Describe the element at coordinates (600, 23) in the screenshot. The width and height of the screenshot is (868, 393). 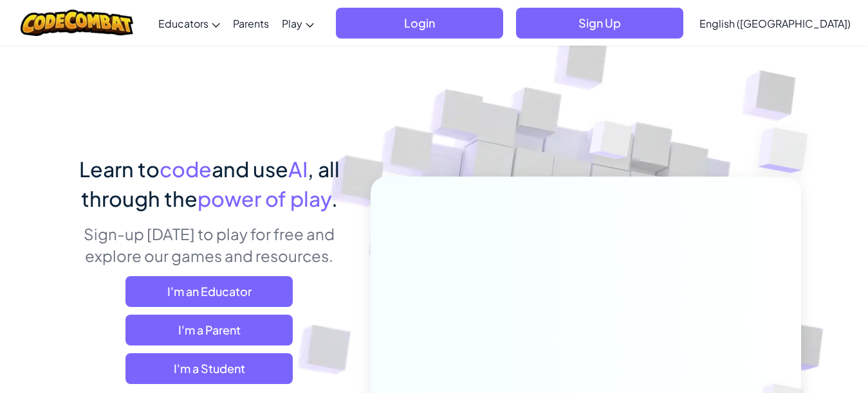
I see `span: Sign Up` at that location.